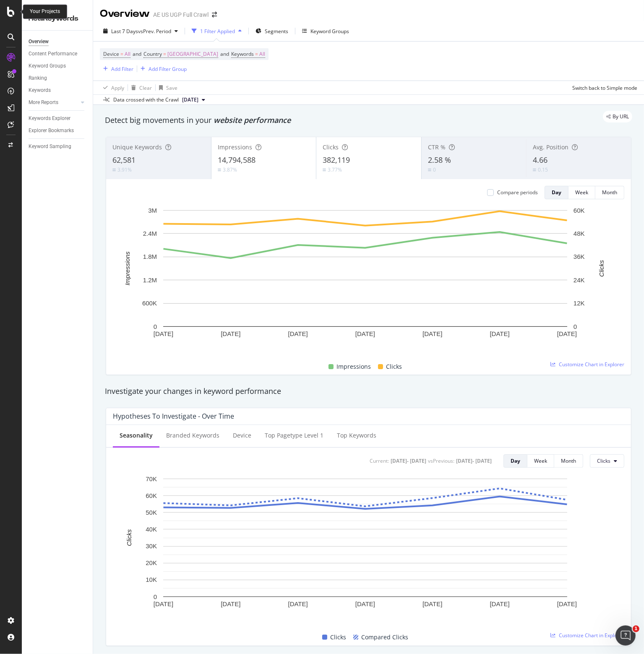 The image size is (644, 654). I want to click on text: 2.4M, so click(150, 233).